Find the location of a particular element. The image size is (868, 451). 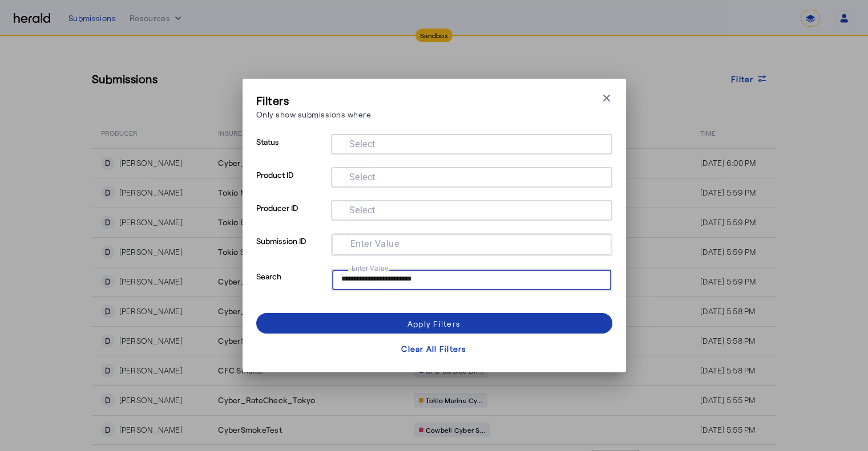

button: Clear All Filters is located at coordinates (434, 349).